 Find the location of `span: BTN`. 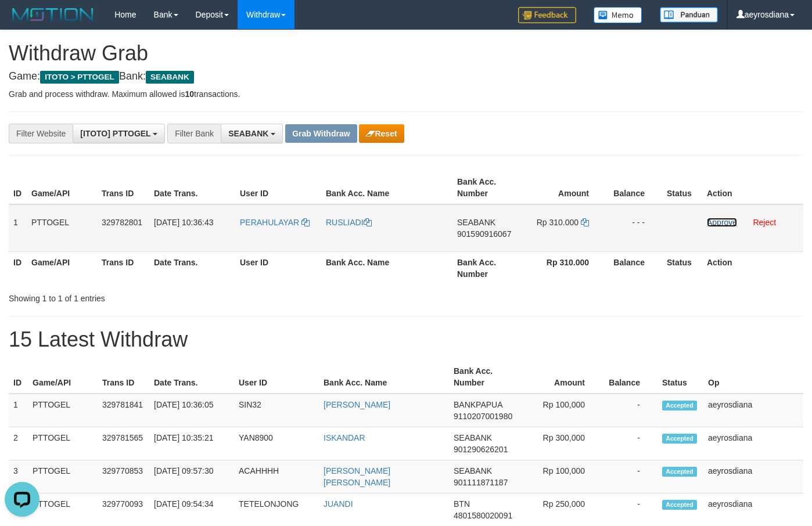

span: BTN is located at coordinates (462, 504).